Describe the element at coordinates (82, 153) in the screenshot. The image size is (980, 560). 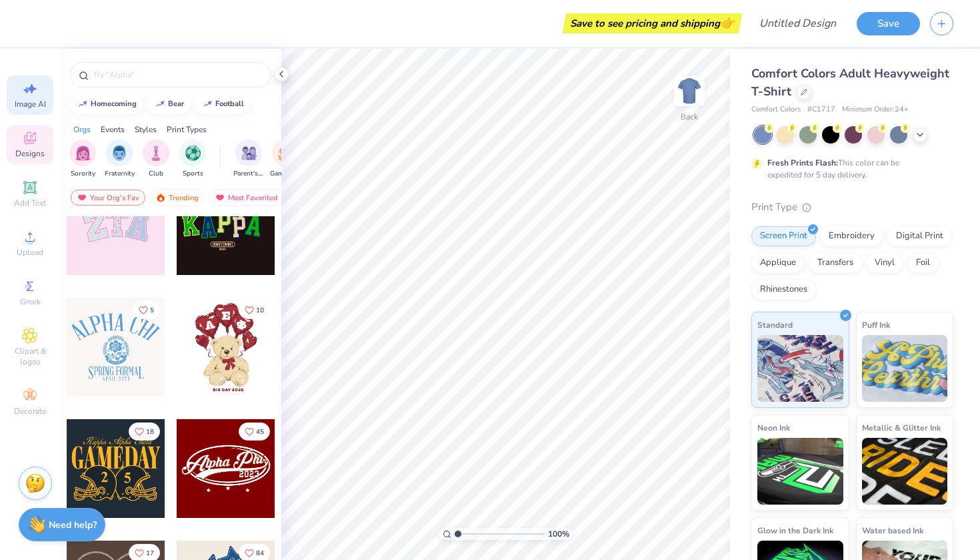
I see `img: Sorority Image` at that location.